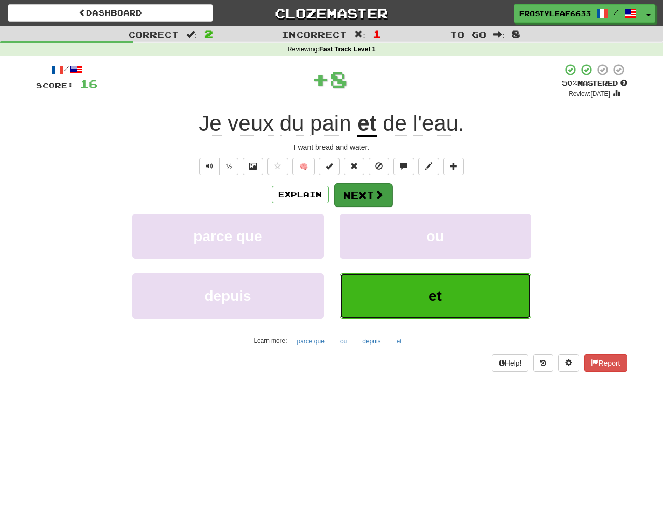 The image size is (663, 527). Describe the element at coordinates (329, 166) in the screenshot. I see `button: Set this sentence to 100% Mastered (alt+m)` at that location.